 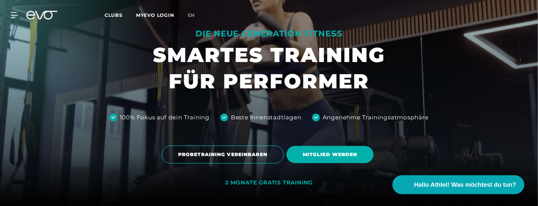 What do you see at coordinates (191, 15) in the screenshot?
I see `span: en` at bounding box center [191, 15].